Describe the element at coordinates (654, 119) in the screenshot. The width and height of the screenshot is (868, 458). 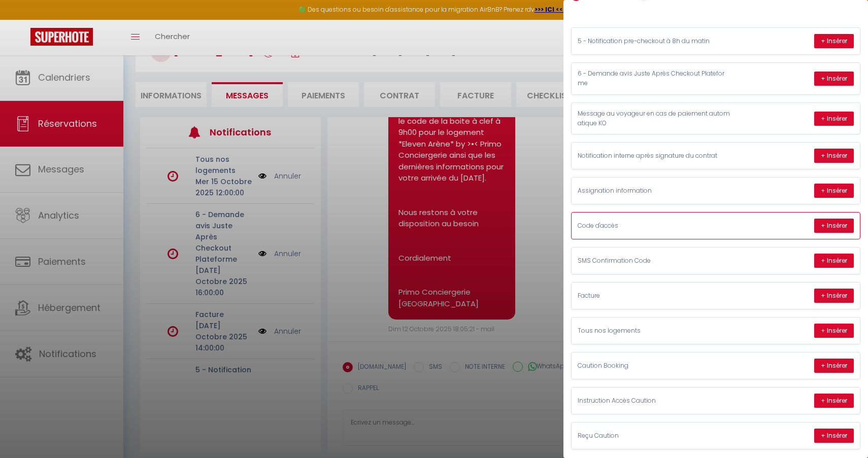
I see `p: Message au voyageur en cas de paiement automatique KO` at that location.